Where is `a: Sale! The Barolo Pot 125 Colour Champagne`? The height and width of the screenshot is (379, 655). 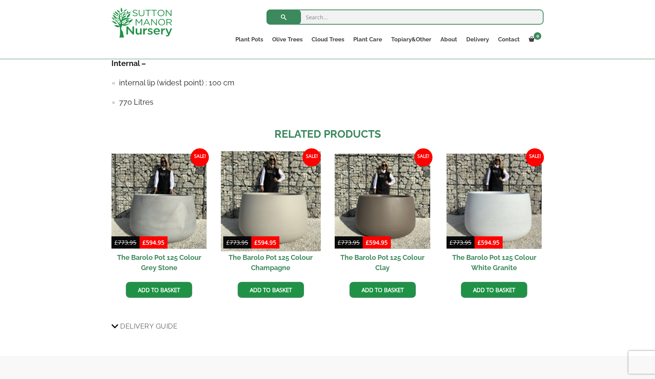
a: Sale! The Barolo Pot 125 Colour Champagne is located at coordinates (271, 214).